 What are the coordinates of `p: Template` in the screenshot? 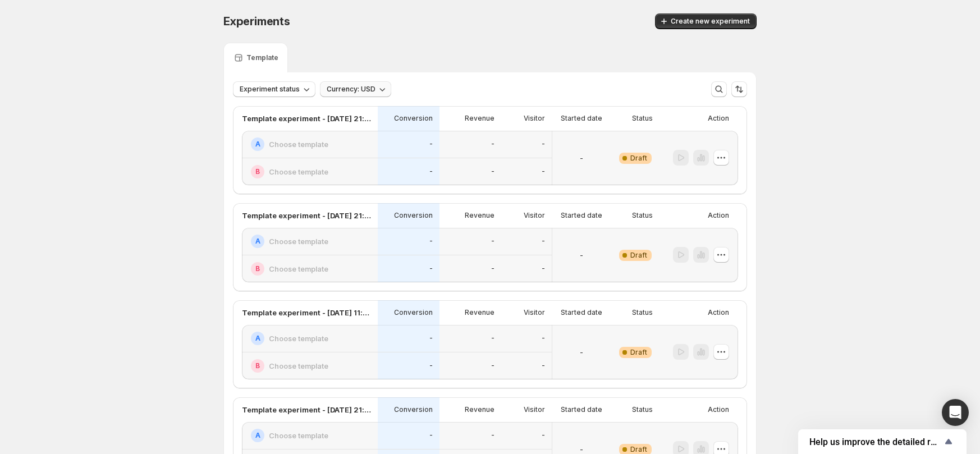 It's located at (262, 58).